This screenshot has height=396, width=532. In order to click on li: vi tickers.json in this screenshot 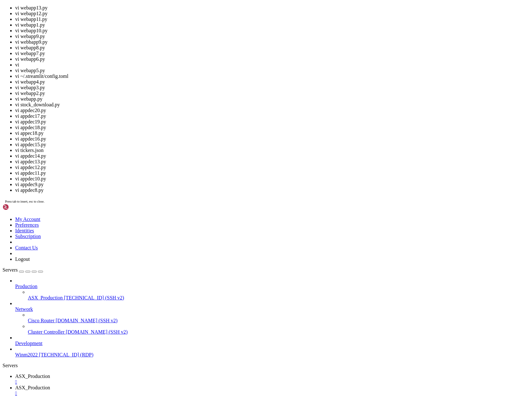, I will do `click(272, 151)`.